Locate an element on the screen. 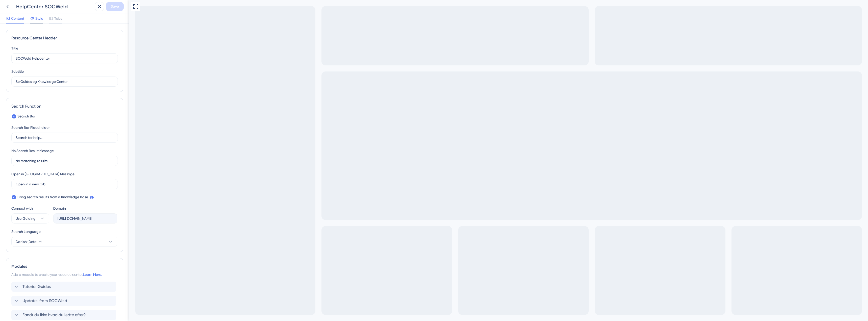 The height and width of the screenshot is (321, 868). input: Title is located at coordinates (65, 58).